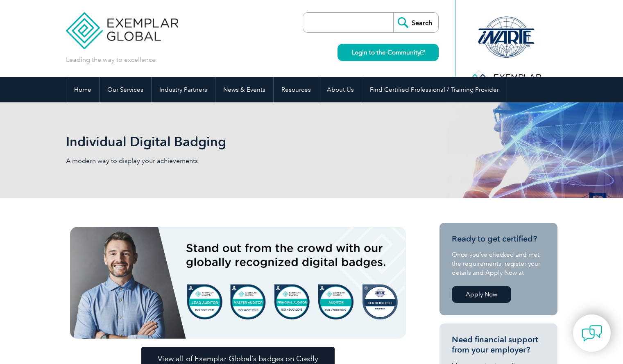 This screenshot has height=364, width=623. What do you see at coordinates (481, 294) in the screenshot?
I see `a: Apply Now` at bounding box center [481, 294].